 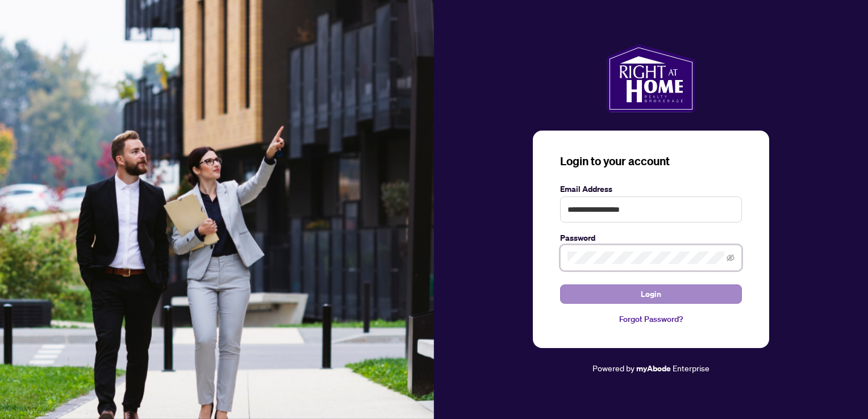 I want to click on img: ma-logo, so click(x=650, y=79).